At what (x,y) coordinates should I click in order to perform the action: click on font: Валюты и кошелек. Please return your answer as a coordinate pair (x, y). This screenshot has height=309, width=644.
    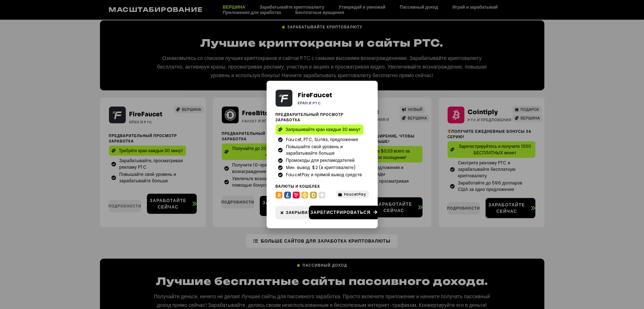
    Looking at the image, I should click on (298, 186).